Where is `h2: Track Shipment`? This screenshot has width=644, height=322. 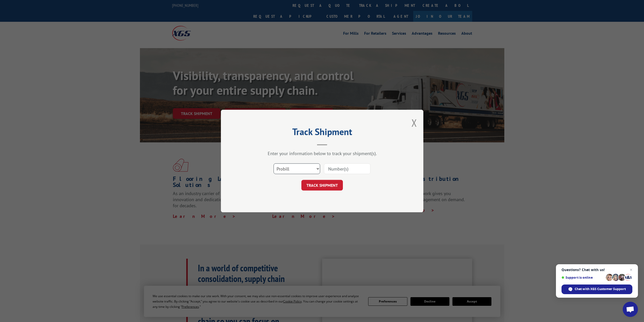 h2: Track Shipment is located at coordinates (322, 133).